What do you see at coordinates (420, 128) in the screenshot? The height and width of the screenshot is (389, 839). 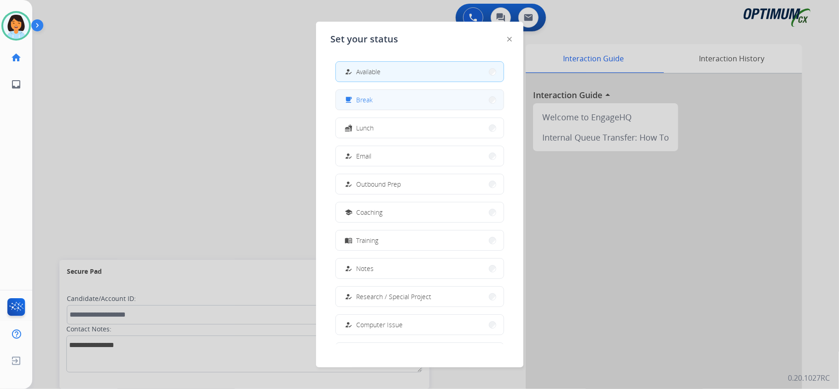 I see `button: Lunch` at bounding box center [420, 128].